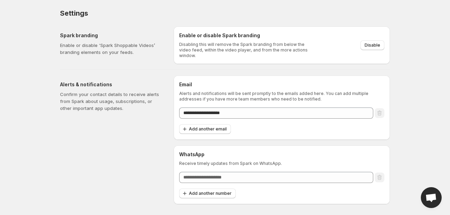 Image resolution: width=450 pixels, height=215 pixels. I want to click on div: Open chat, so click(431, 197).